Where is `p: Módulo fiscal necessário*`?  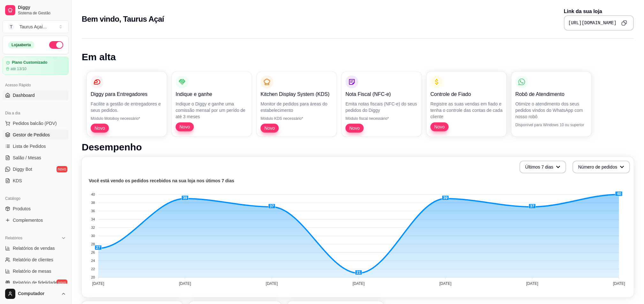 p: Módulo fiscal necessário* is located at coordinates (382, 118).